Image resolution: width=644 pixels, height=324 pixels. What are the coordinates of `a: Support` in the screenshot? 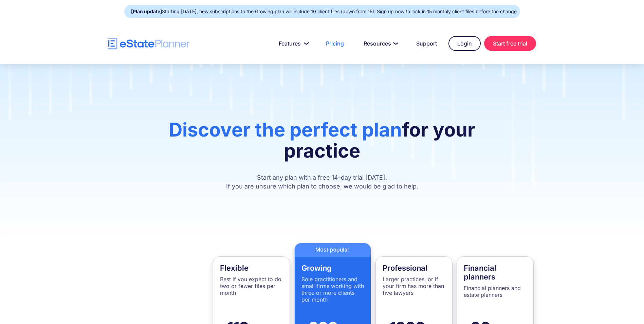 It's located at (427, 43).